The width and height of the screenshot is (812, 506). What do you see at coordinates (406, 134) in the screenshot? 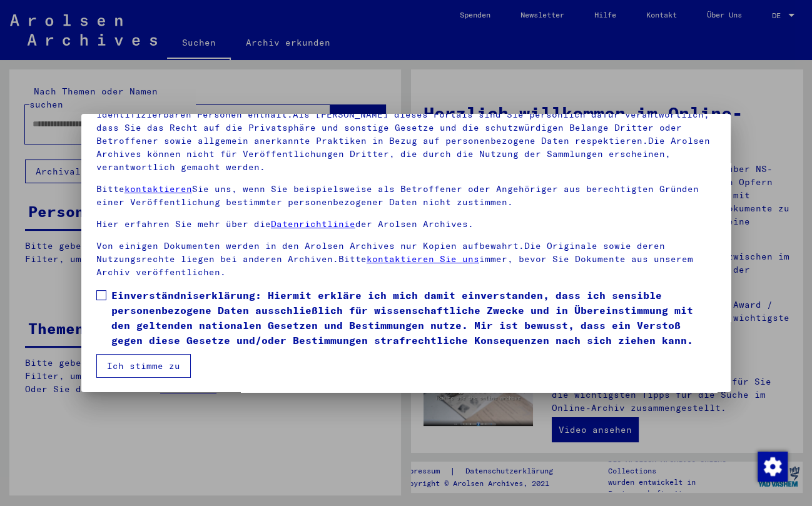
I see `p: Bitte beachten Sie, dass dieses Portal über NS - Verfolgte sensible Daten zu identifizierten oder...` at bounding box center [406, 134].